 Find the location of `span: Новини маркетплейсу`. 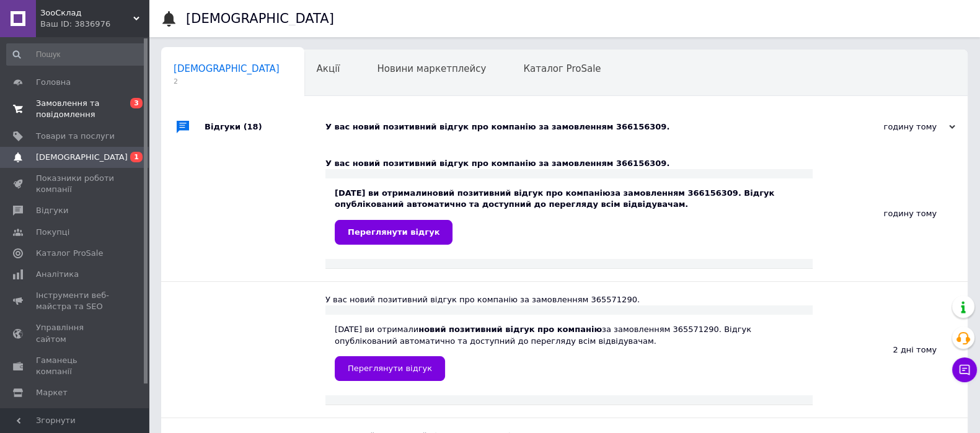

span: Новини маркетплейсу is located at coordinates (432, 69).